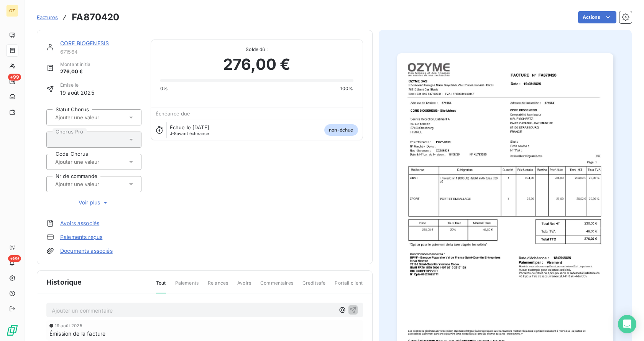  I want to click on h3: FA870420, so click(95, 17).